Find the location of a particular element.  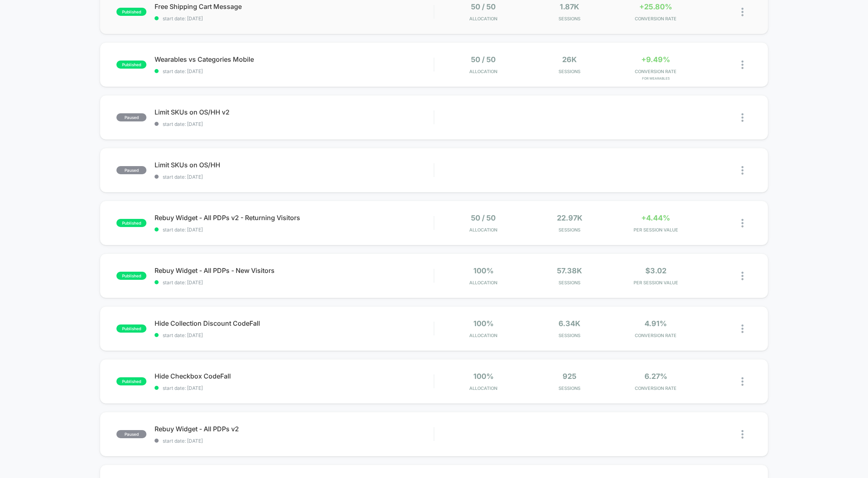

span: Rebuy Widget - All PDPs - New Visitors is located at coordinates (294, 270).